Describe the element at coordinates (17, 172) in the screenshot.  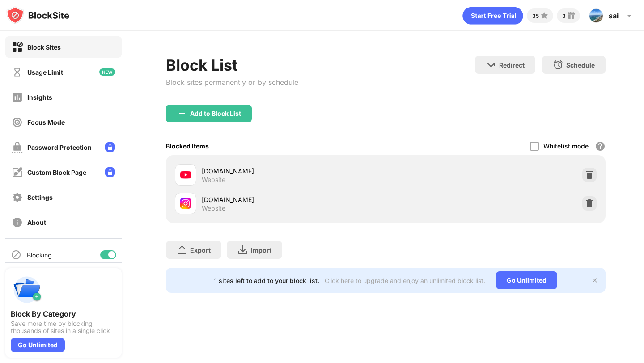
I see `img: customize-block-page-off.svg` at that location.